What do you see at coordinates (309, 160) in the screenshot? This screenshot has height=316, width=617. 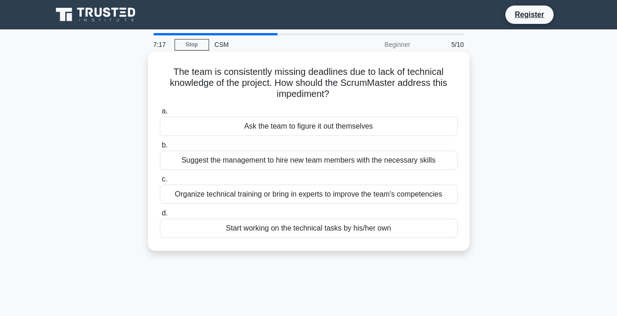 I see `div: Suggest the management to hire new team members with the necessary skills` at bounding box center [309, 160].